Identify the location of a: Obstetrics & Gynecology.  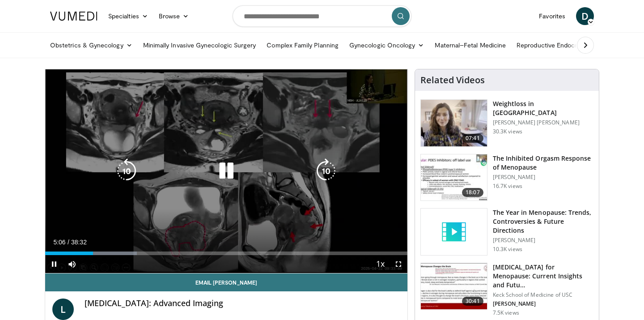
(91, 45).